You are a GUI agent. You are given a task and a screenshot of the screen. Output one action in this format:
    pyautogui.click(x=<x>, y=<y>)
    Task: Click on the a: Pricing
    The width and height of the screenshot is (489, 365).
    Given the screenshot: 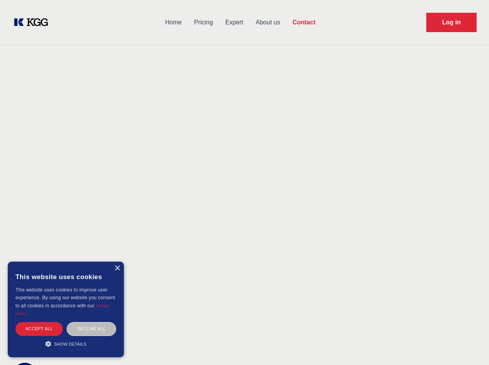 What is the action you would take?
    pyautogui.click(x=203, y=22)
    